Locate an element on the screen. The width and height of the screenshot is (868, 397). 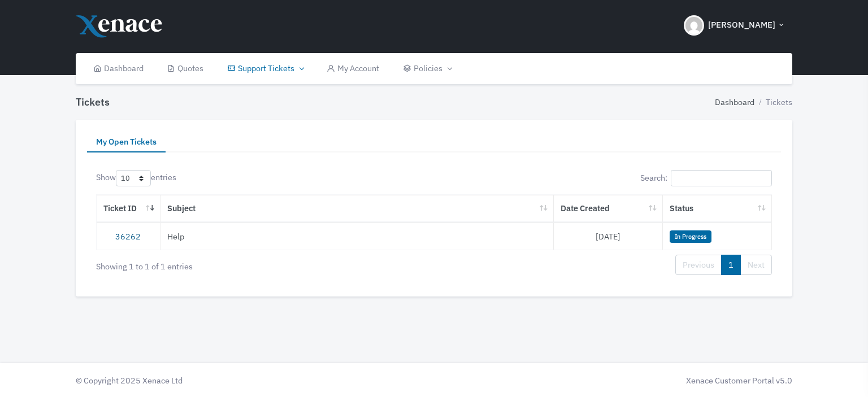
div: Xenace Customer Portal v5.0 is located at coordinates (616, 381).